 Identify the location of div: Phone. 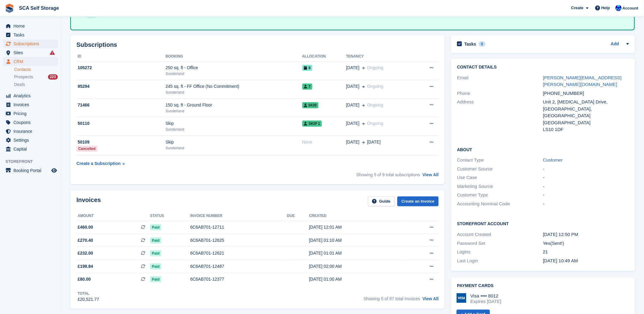
(500, 93).